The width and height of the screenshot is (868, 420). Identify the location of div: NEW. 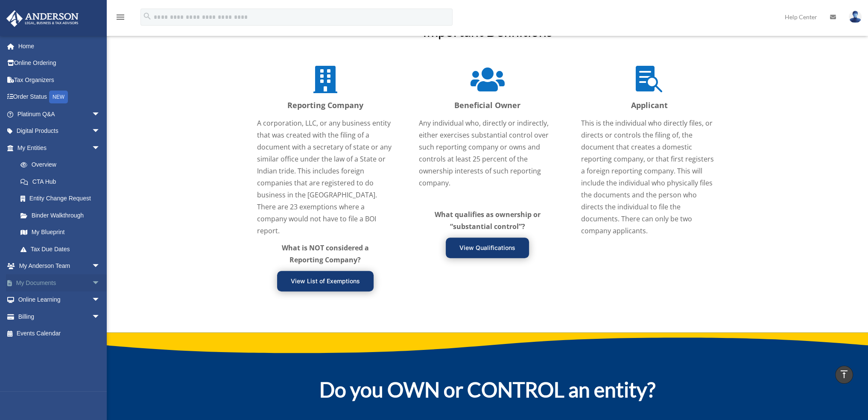
(58, 97).